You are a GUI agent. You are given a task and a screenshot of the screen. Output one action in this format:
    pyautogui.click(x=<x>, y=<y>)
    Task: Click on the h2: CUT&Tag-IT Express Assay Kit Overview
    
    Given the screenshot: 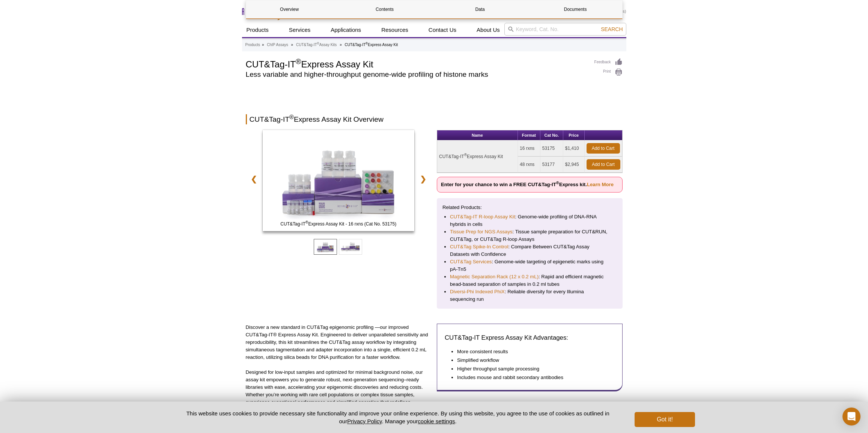 What is the action you would take?
    pyautogui.click(x=434, y=119)
    